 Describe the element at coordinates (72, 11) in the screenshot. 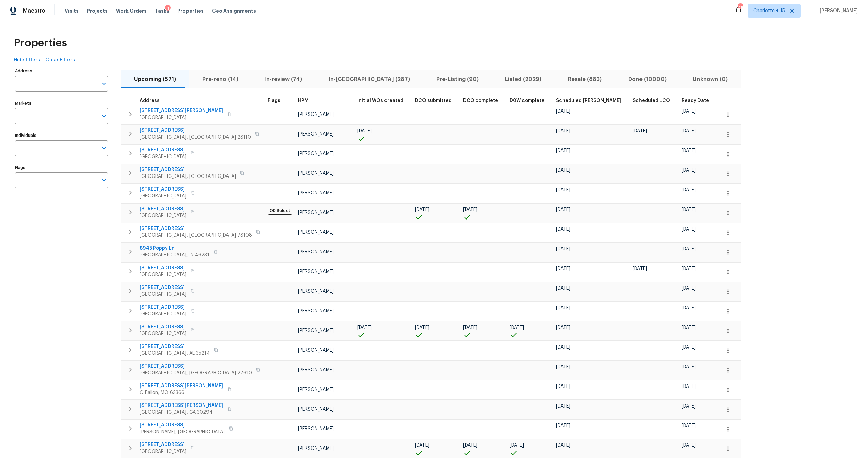

I see `span: Visits` at that location.